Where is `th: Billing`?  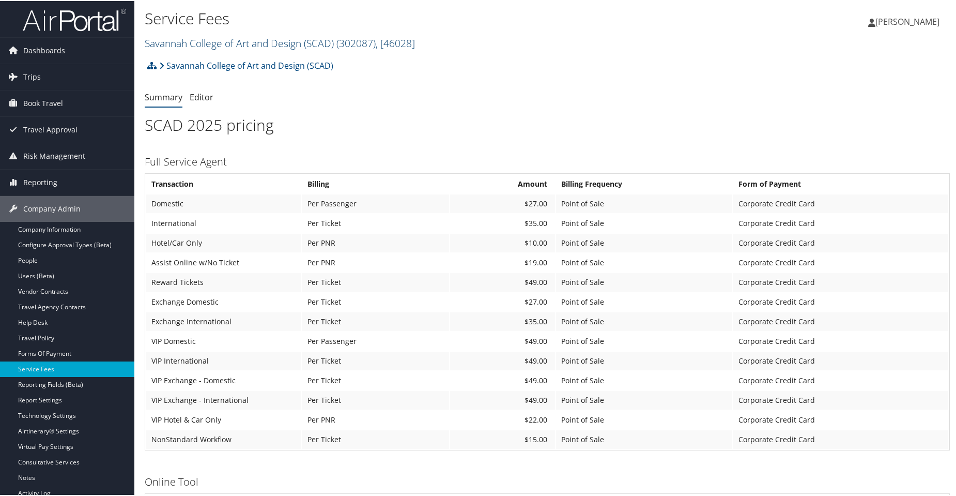 th: Billing is located at coordinates (376, 183).